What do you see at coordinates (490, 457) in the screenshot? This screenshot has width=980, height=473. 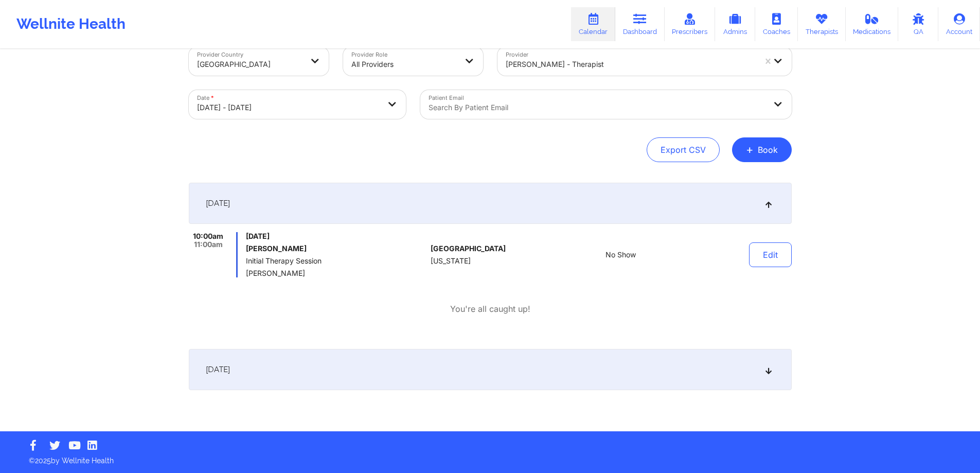 I see `p: © 2025 by Wellnite Health` at bounding box center [490, 457].